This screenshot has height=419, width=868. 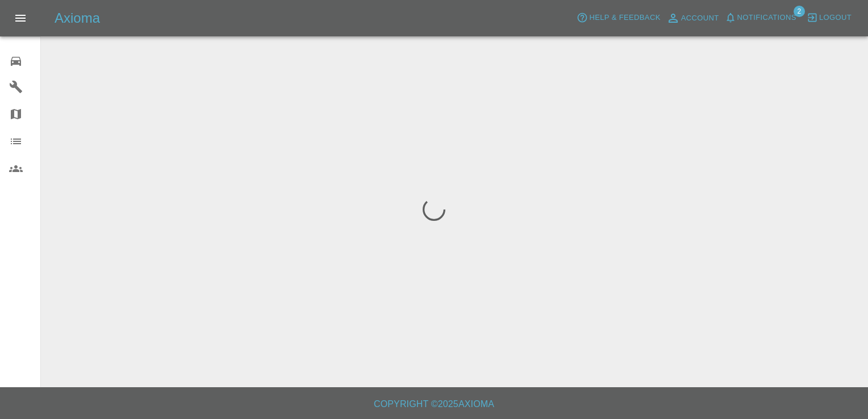 I want to click on button: Open drawer, so click(x=20, y=18).